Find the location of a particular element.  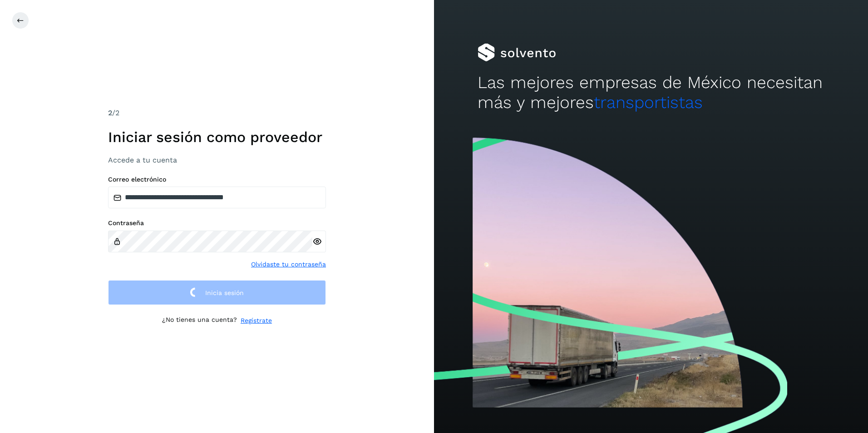

span: transportistas is located at coordinates (648, 102).